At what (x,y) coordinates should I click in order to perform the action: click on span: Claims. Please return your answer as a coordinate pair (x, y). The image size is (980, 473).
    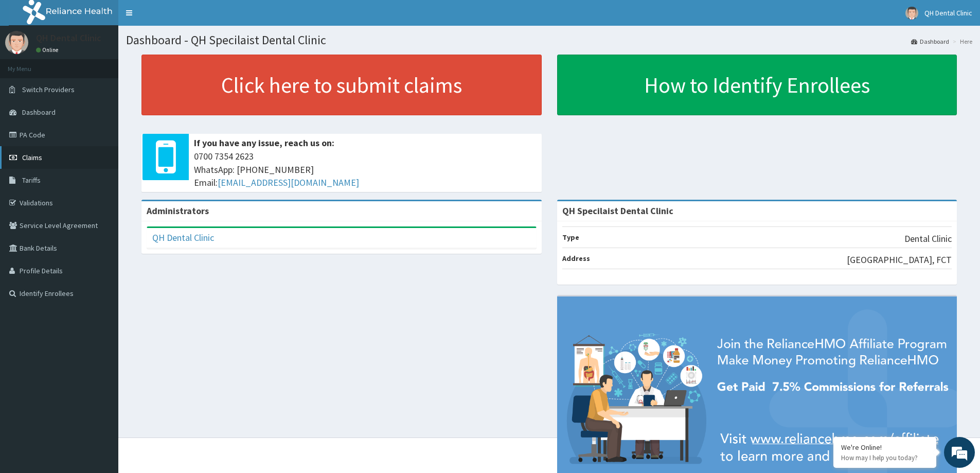
    Looking at the image, I should click on (32, 157).